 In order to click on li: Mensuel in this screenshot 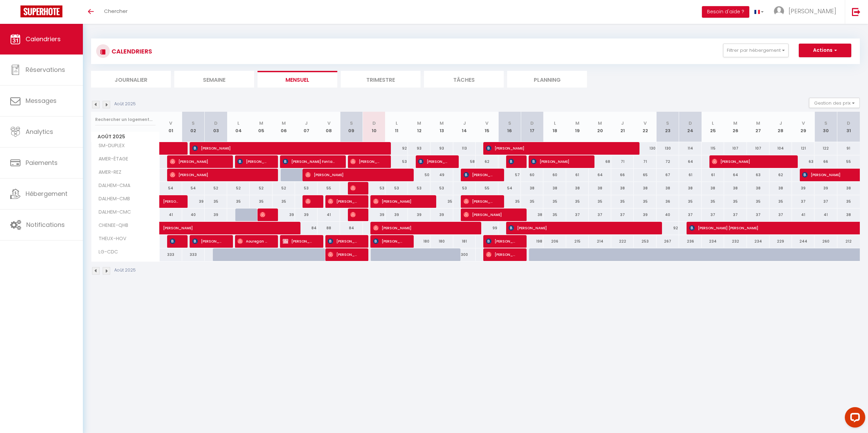, I will do `click(297, 79)`.